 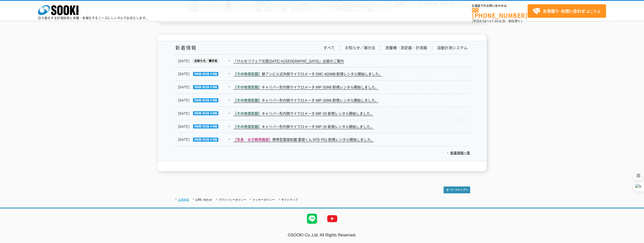 I want to click on a: 【その他測定器】替アンビル式外側マイクロメータ OMC-400MB 新規レンタル開始しました。, so click(x=308, y=74).